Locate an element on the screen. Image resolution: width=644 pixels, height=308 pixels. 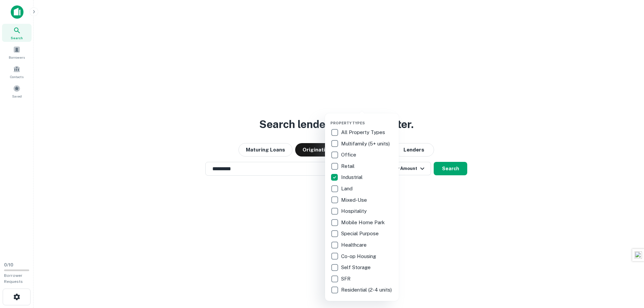
p: Healthcare is located at coordinates (355, 245).